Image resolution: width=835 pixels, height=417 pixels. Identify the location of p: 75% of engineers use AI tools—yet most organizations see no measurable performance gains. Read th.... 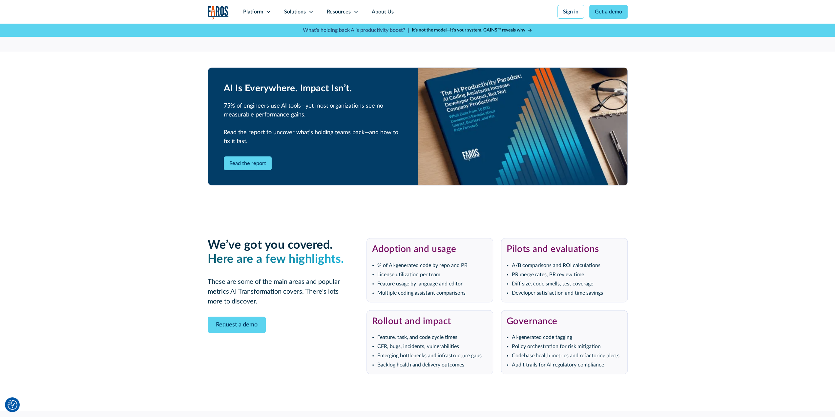
(313, 123).